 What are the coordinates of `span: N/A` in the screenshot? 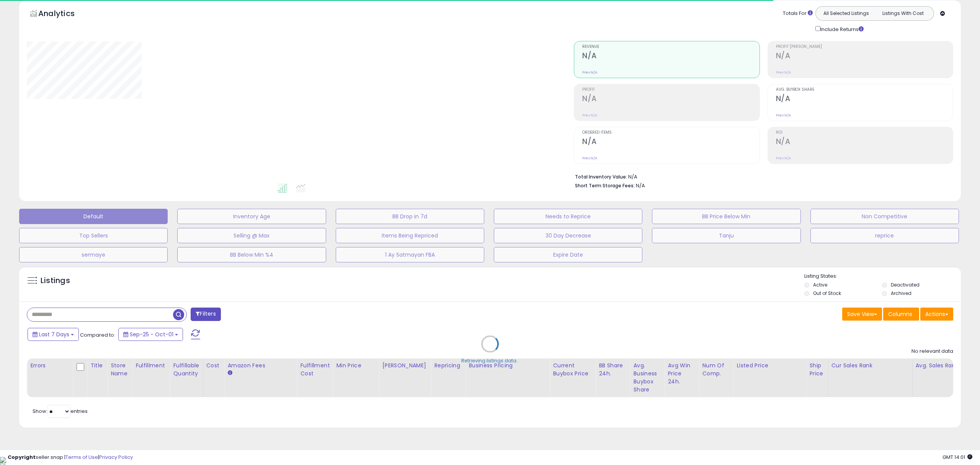 It's located at (641, 185).